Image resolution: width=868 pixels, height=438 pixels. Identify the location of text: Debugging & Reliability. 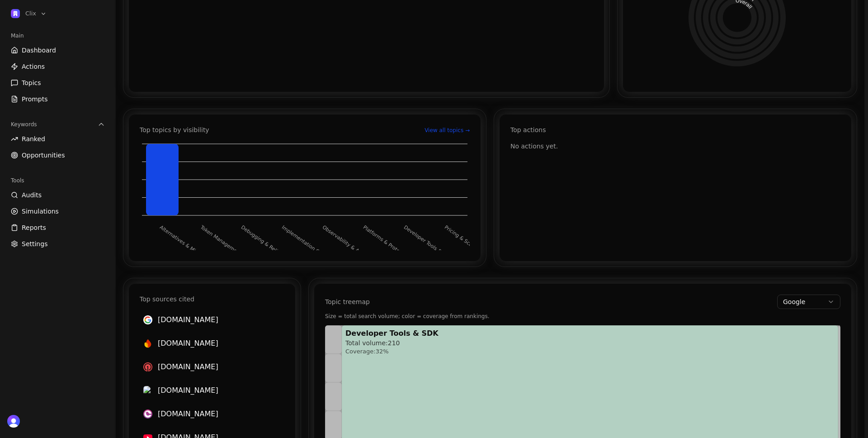
(265, 243).